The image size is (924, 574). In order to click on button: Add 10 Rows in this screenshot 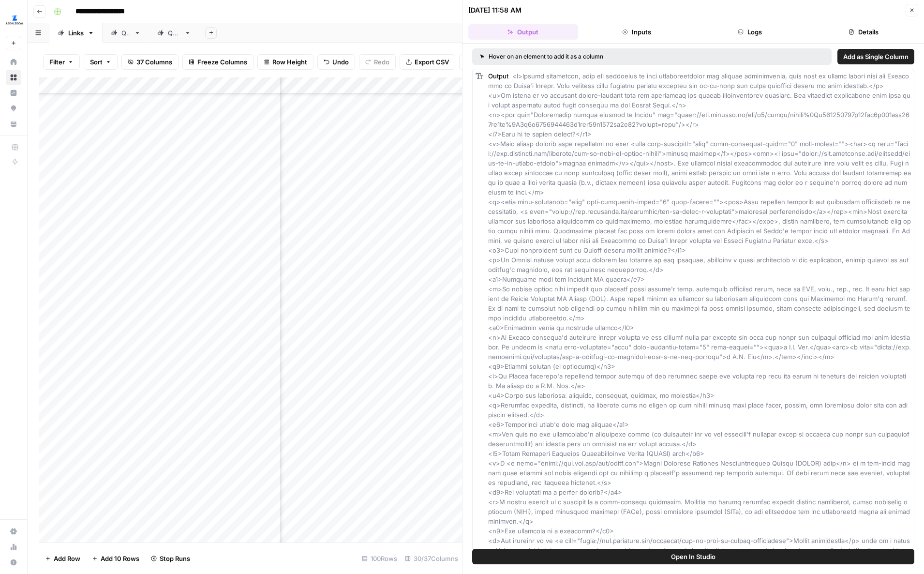, I will do `click(116, 559)`.